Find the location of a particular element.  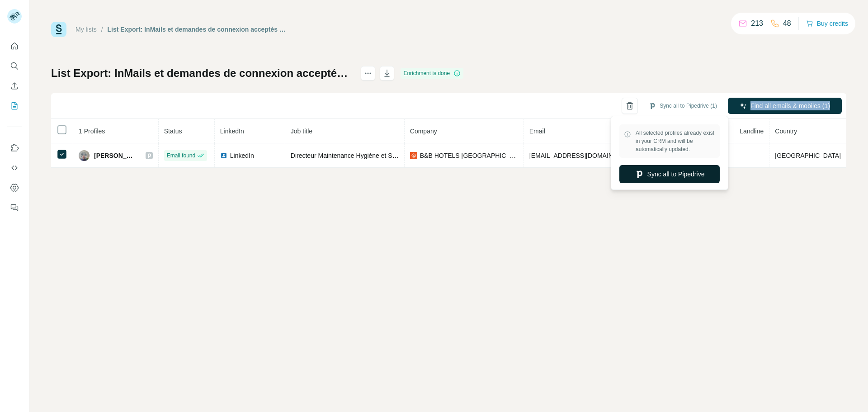

button: Enrich CSV is located at coordinates (14, 86).